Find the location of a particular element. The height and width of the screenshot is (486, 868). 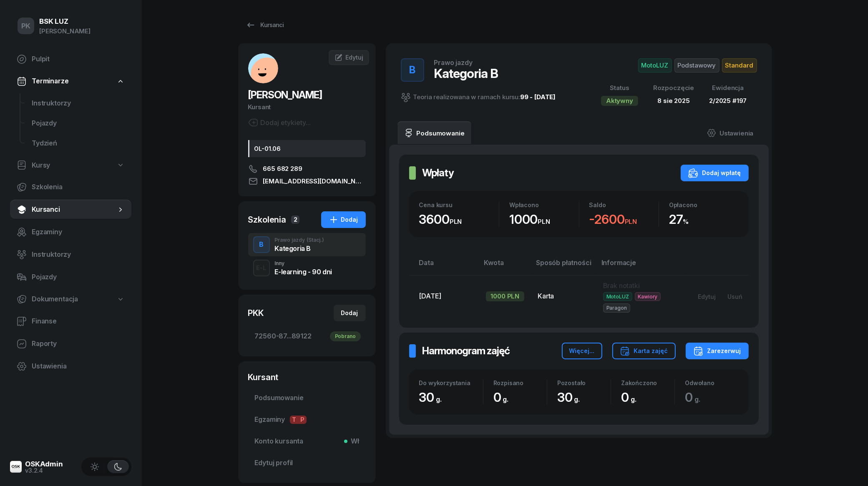

button: Usuń is located at coordinates (735, 296).